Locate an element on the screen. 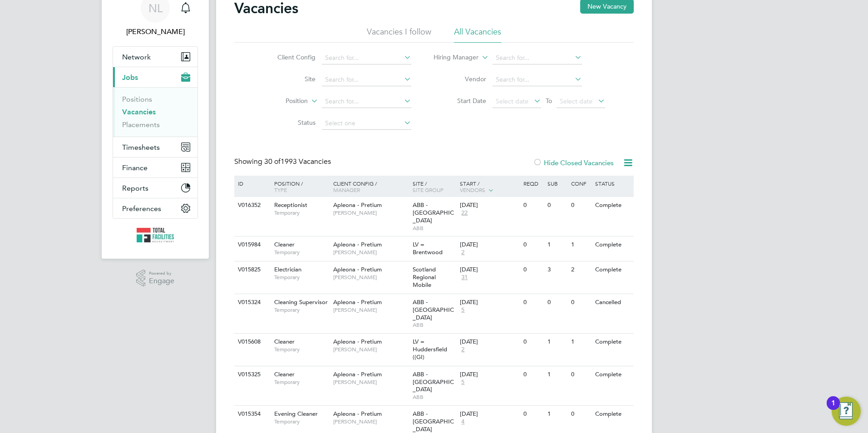 This screenshot has width=868, height=433. div: Start / is located at coordinates (489, 187).